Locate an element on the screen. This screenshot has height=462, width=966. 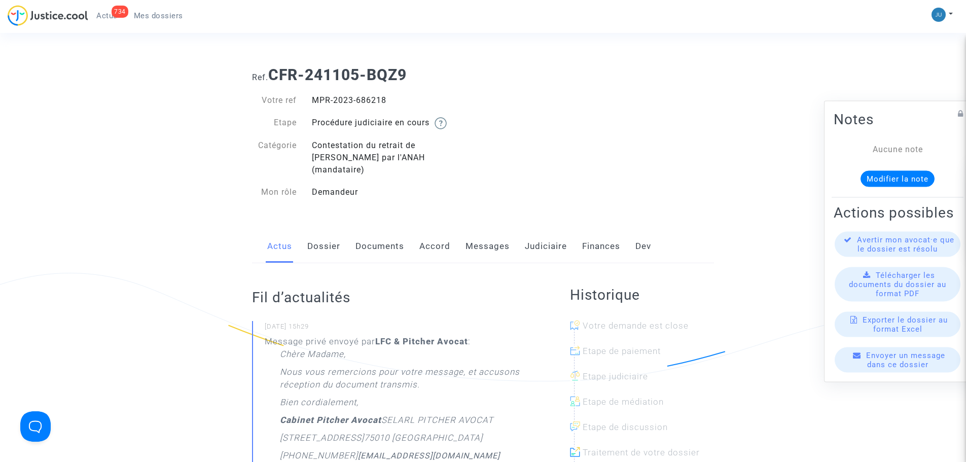
span: Avertir mon avocat·e que le dossier est résolu is located at coordinates (905, 244).